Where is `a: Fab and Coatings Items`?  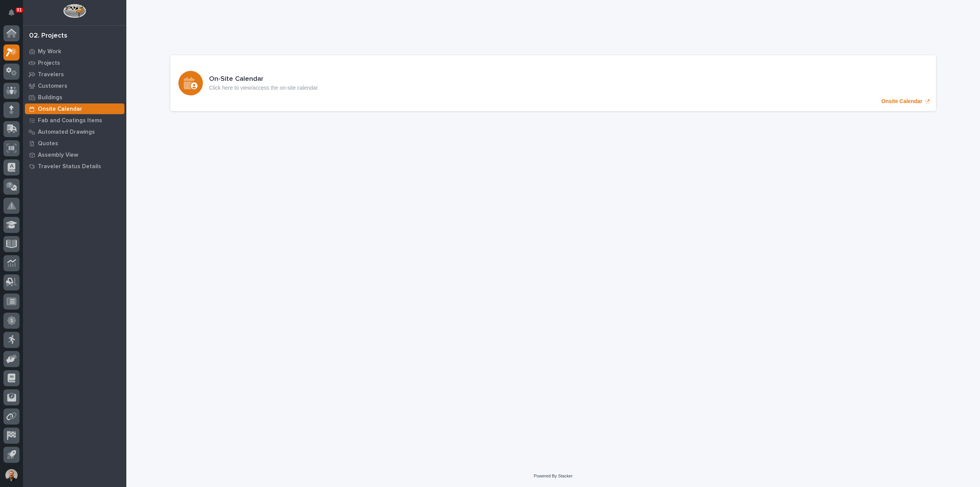 a: Fab and Coatings Items is located at coordinates (75, 120).